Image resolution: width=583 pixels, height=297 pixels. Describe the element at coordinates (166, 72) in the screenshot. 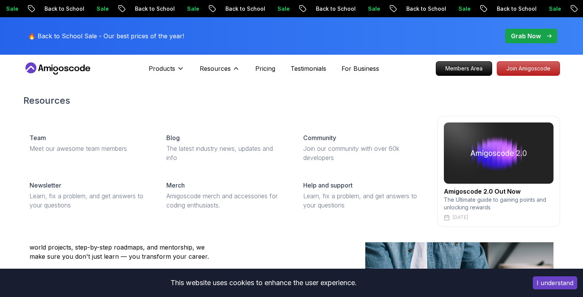

I see `button: Products` at that location.